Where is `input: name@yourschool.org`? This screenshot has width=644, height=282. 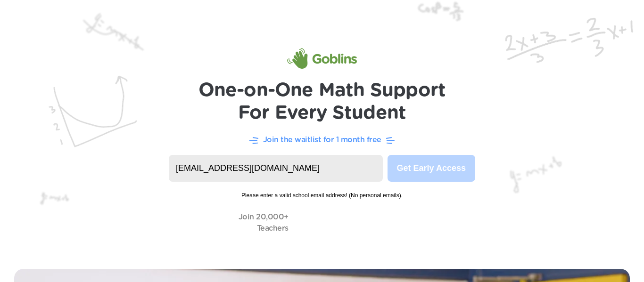
input: name@yourschool.org is located at coordinates (276, 168).